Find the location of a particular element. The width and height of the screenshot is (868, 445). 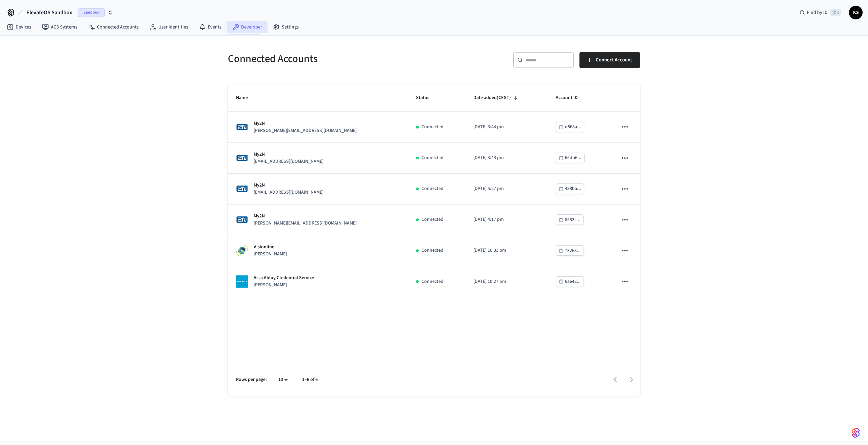

p: Rows per page: is located at coordinates (252, 379).